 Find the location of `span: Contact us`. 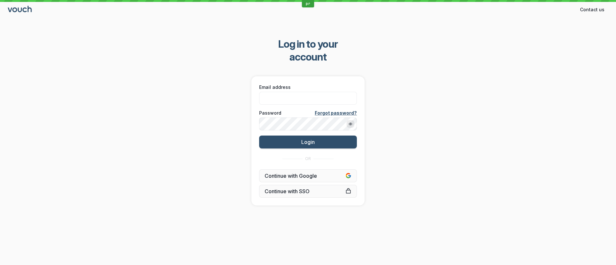

span: Contact us is located at coordinates (592, 10).